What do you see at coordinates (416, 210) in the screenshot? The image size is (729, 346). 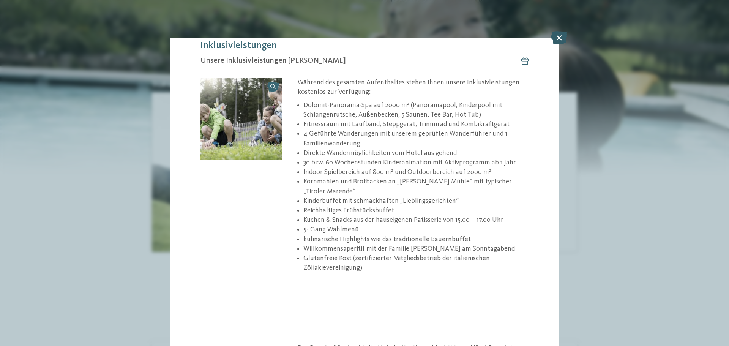 I see `li: Reichhaltiges Frühstücksbuffet` at bounding box center [416, 210].